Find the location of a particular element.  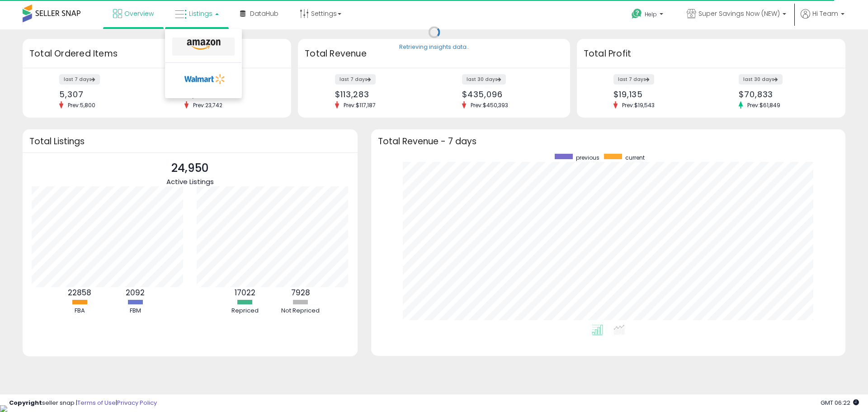

span: DataHub is located at coordinates (264, 14).